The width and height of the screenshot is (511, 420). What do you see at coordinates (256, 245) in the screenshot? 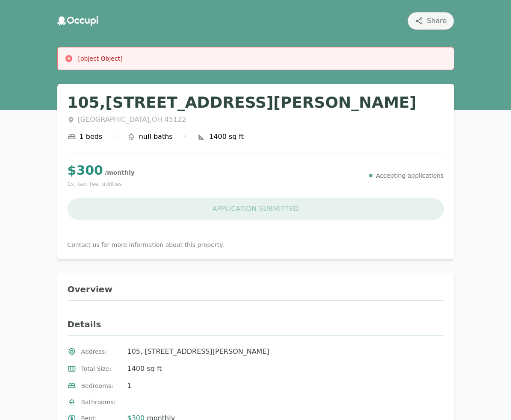
I see `p: Contact us for more information about this property.` at bounding box center [256, 245].